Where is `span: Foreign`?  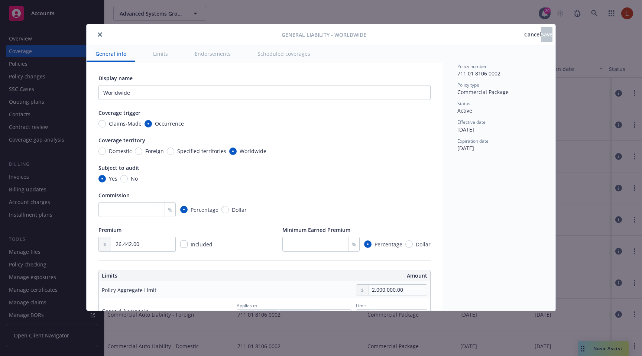 span: Foreign is located at coordinates (155, 151).